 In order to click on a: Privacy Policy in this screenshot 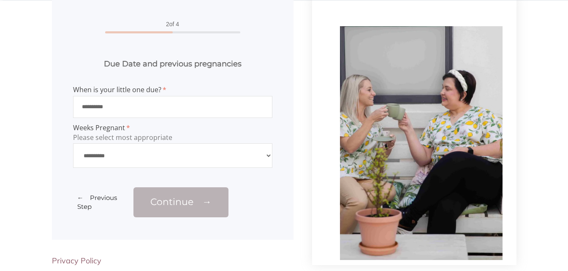, I will do `click(76, 260)`.